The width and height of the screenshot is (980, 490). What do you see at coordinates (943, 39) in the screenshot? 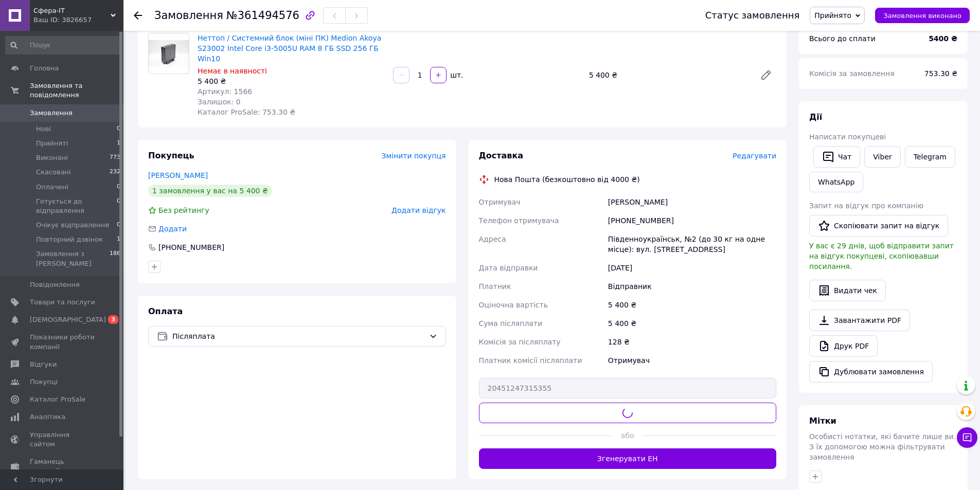
I see `b: 5400 ₴` at bounding box center [943, 39].